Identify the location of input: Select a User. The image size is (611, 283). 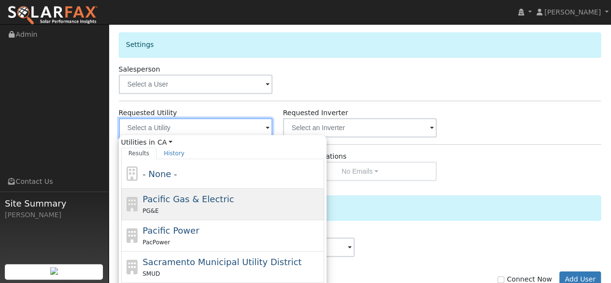
(196, 84).